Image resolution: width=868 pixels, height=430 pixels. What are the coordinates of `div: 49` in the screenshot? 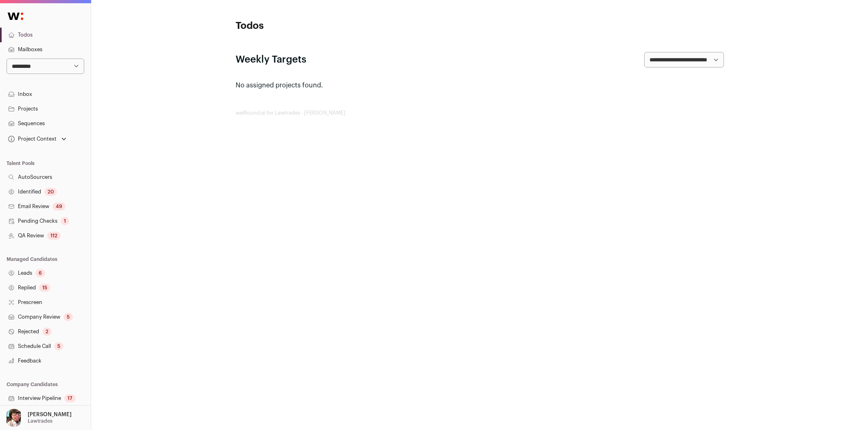 It's located at (59, 207).